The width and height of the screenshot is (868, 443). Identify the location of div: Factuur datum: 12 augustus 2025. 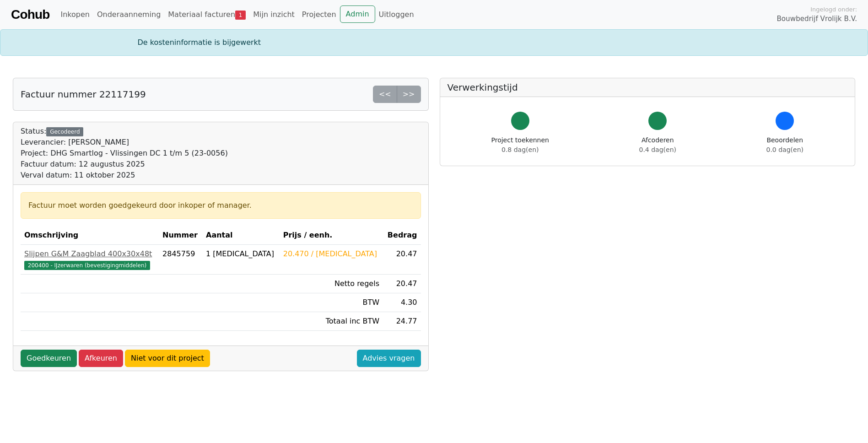
(124, 164).